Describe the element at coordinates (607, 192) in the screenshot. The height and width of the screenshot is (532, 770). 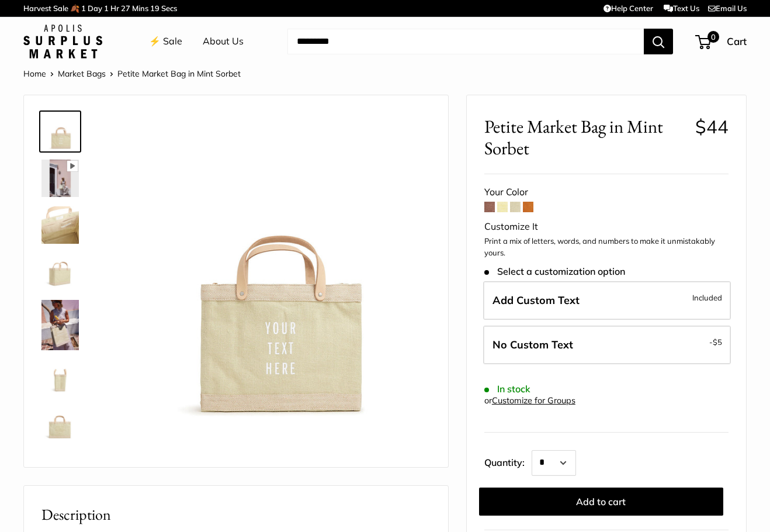
I see `div: Your Color` at that location.